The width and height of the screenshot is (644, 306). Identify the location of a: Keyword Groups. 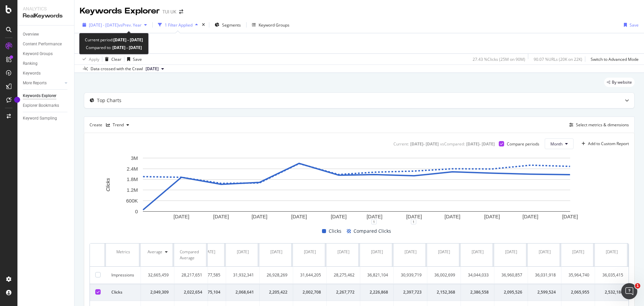
(46, 53).